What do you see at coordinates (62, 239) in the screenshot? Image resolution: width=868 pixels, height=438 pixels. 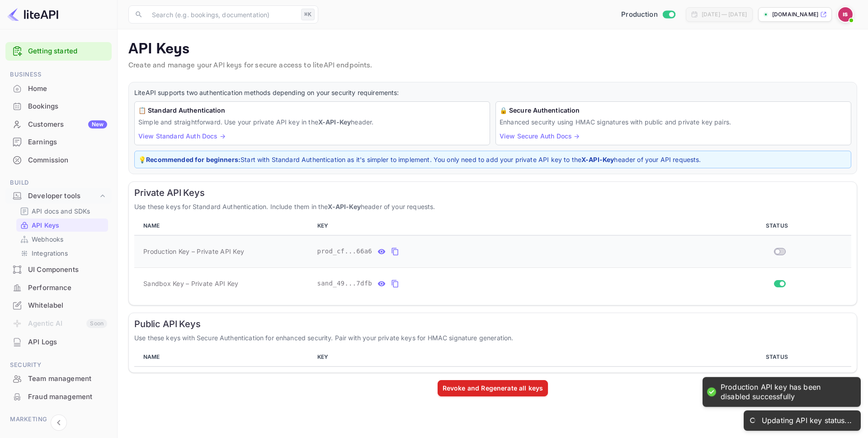 I see `a: Webhooks` at bounding box center [62, 239].